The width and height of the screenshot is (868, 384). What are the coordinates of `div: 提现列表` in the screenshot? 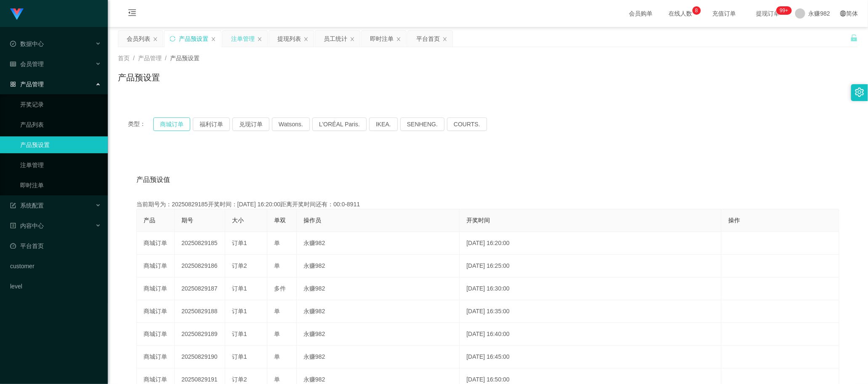 It's located at (290, 39).